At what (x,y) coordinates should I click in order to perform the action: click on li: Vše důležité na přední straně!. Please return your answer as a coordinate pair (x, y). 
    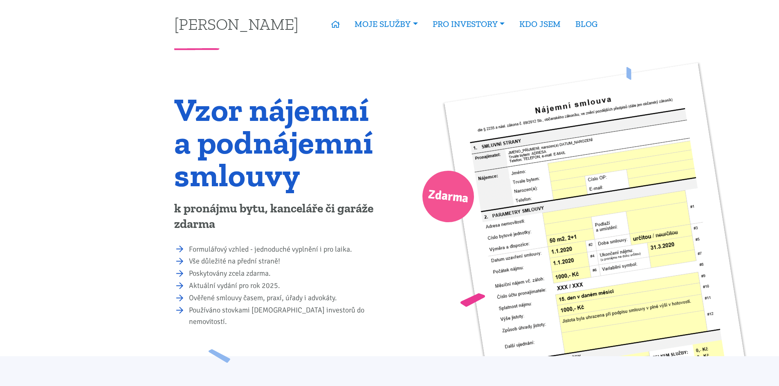
    Looking at the image, I should click on (286, 262).